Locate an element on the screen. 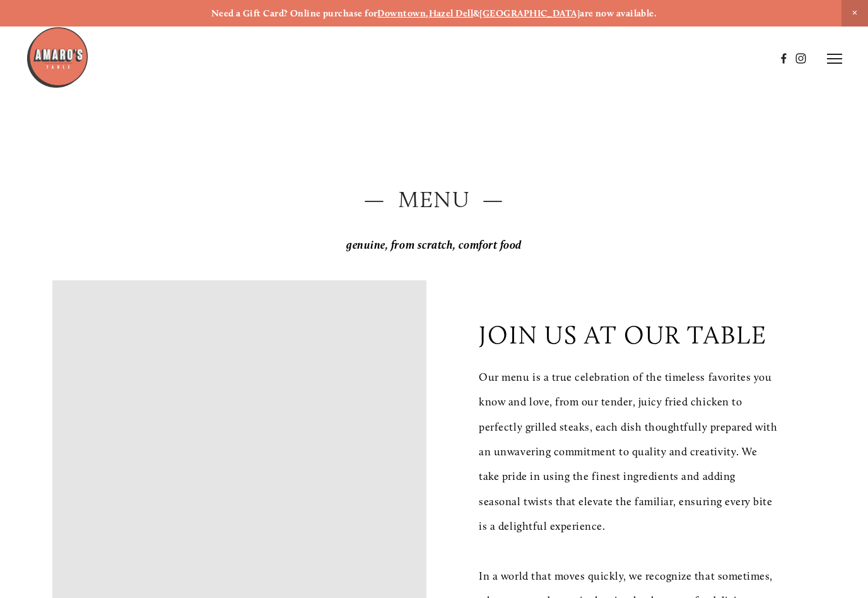  a: Downtown is located at coordinates (401, 13).